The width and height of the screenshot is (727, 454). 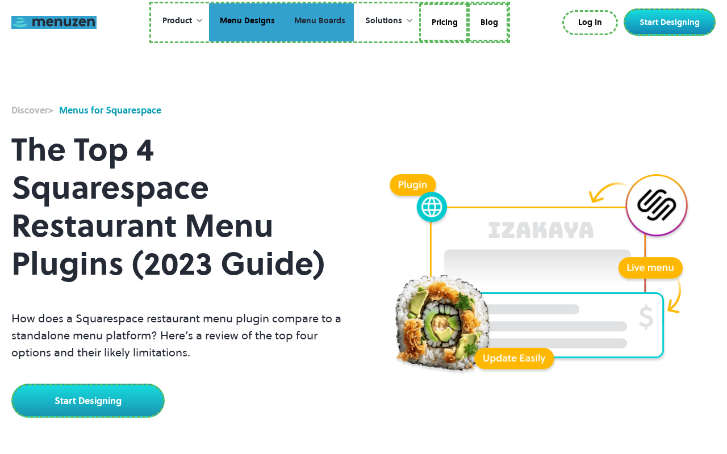 I want to click on p: How does a Squarespace restaurant menu plugin compare to a standalone menu platform? Here’s a rev..., so click(x=181, y=336).